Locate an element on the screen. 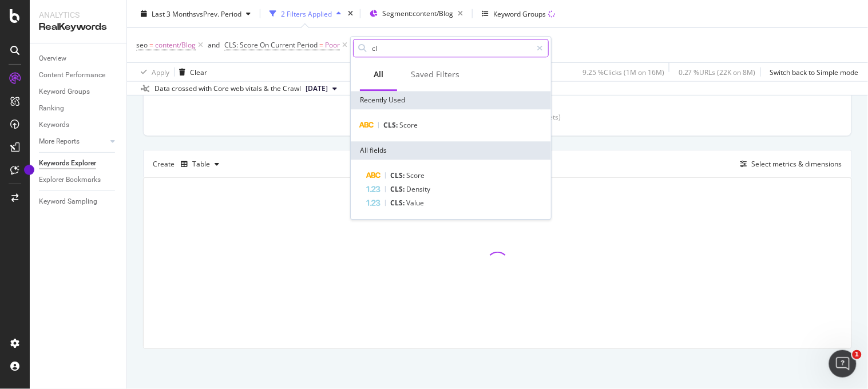 Image resolution: width=868 pixels, height=389 pixels. div: Data crossed with Core web vitals & the Crawl is located at coordinates (228, 89).